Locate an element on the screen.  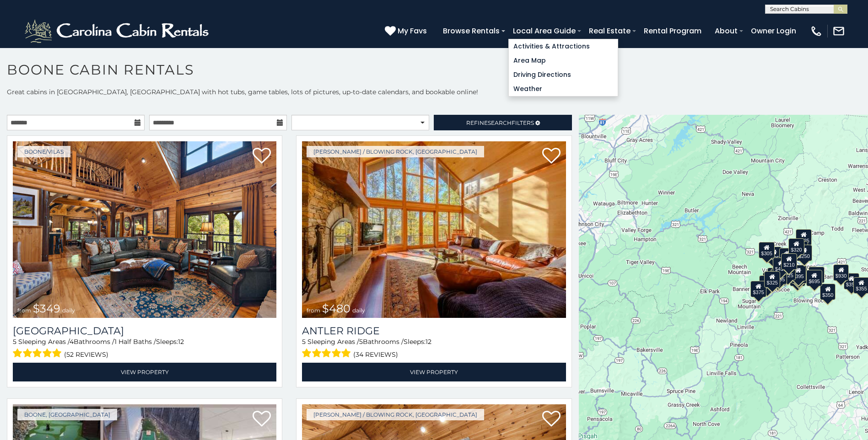
div: $225 is located at coordinates (788, 272).